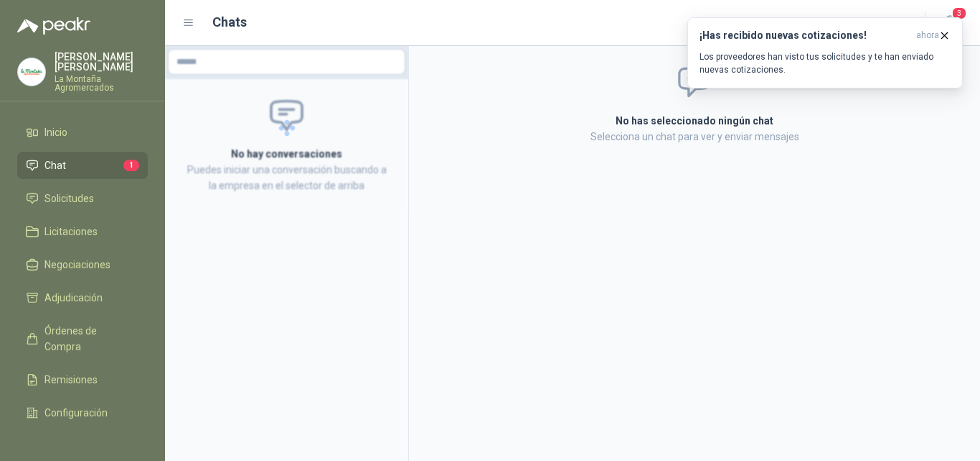 The height and width of the screenshot is (461, 980). What do you see at coordinates (71, 231) in the screenshot?
I see `span: Licitaciones` at bounding box center [71, 231].